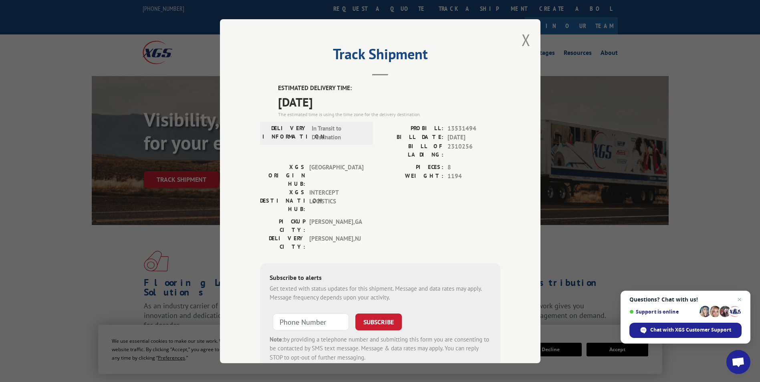 This screenshot has height=382, width=760. What do you see at coordinates (739, 300) in the screenshot?
I see `span: Close chat` at bounding box center [739, 300].